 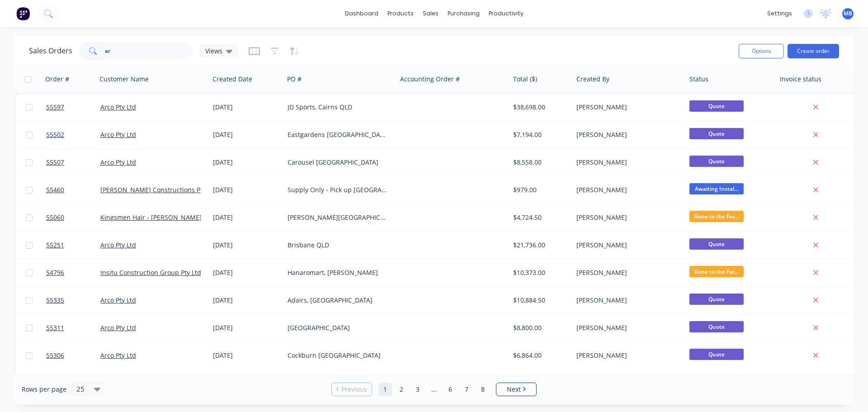 I want to click on span: 55311, so click(x=55, y=328).